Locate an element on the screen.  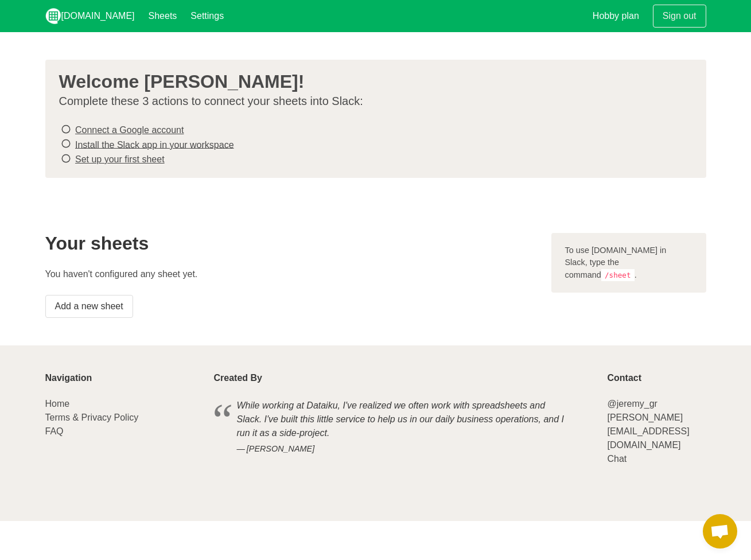
a: Home is located at coordinates (57, 403).